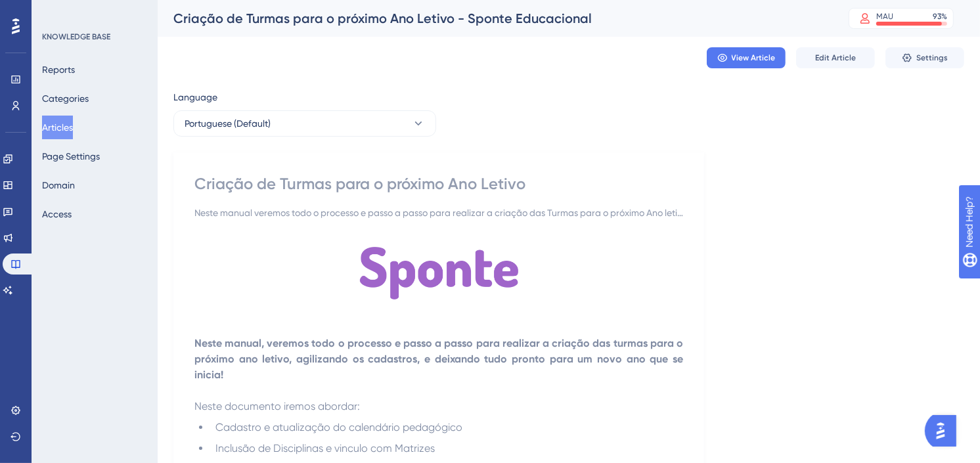  I want to click on button: Page Settings, so click(71, 156).